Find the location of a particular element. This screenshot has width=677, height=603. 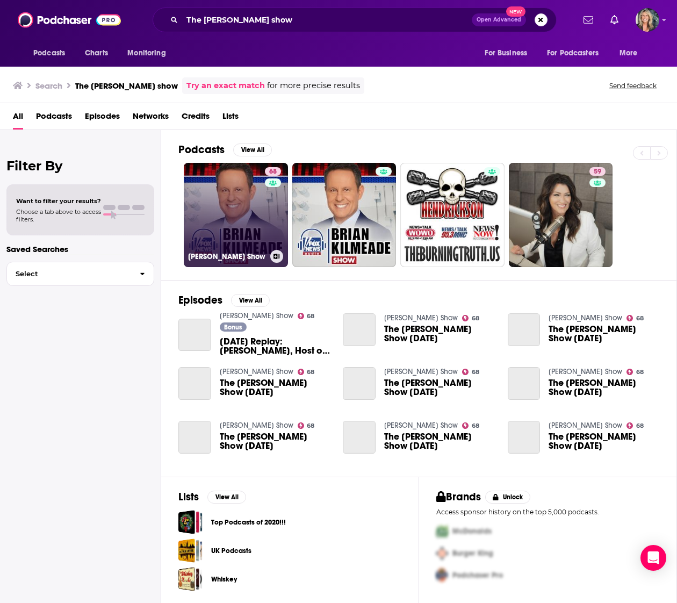

a: ListsView All is located at coordinates (212, 497).